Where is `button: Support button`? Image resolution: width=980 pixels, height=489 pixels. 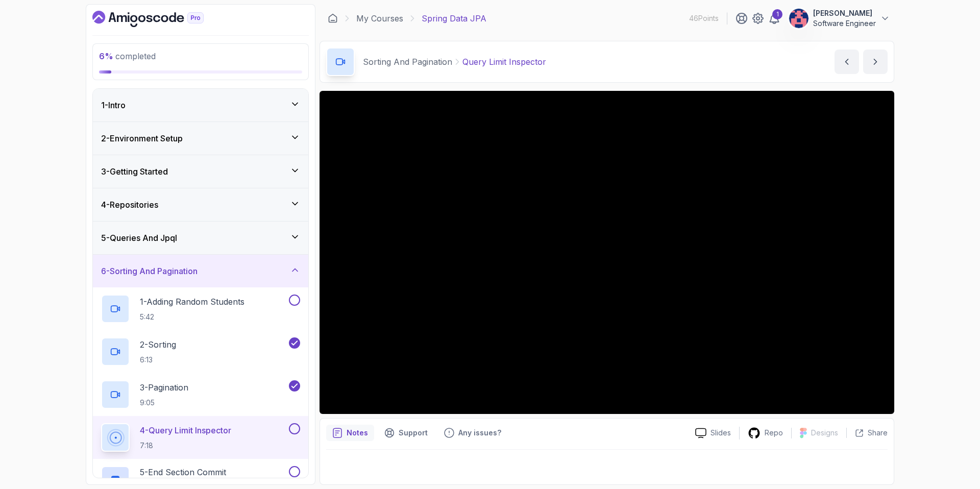
button: Support button is located at coordinates (406, 433).